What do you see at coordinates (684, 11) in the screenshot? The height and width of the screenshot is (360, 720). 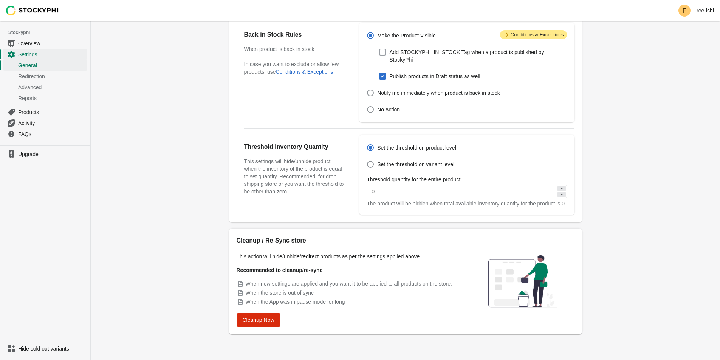 I see `span: Avatar with initials F` at bounding box center [684, 11].